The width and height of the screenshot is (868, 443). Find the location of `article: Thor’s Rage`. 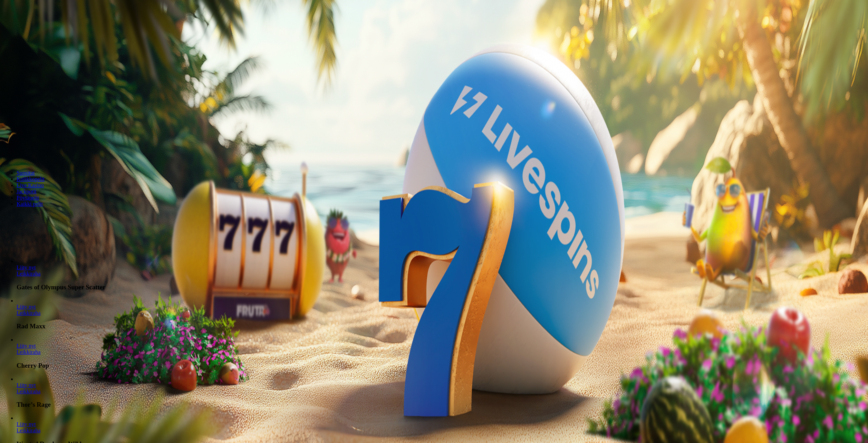

article: Thor’s Rage is located at coordinates (441, 392).